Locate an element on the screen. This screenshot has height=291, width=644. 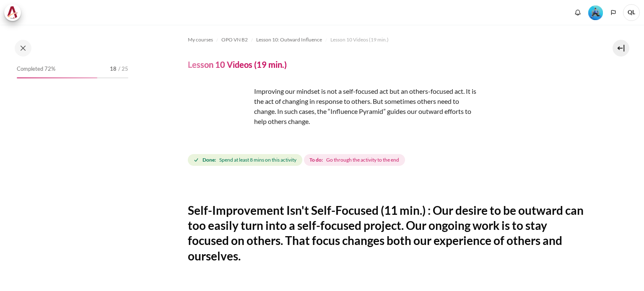
h2: Self-Improvement Isn't Self-Focused (11 min.) : Our desire to be outward can too easily turn into... is located at coordinates (386, 233).